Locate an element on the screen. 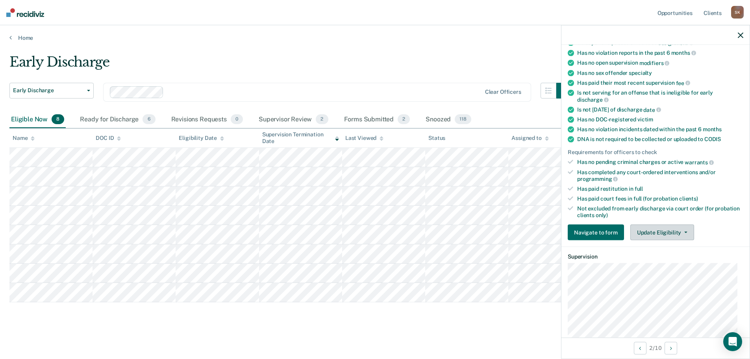 Image resolution: width=750 pixels, height=359 pixels. div: Has completed any court-ordered interventions and/or is located at coordinates (661, 175).